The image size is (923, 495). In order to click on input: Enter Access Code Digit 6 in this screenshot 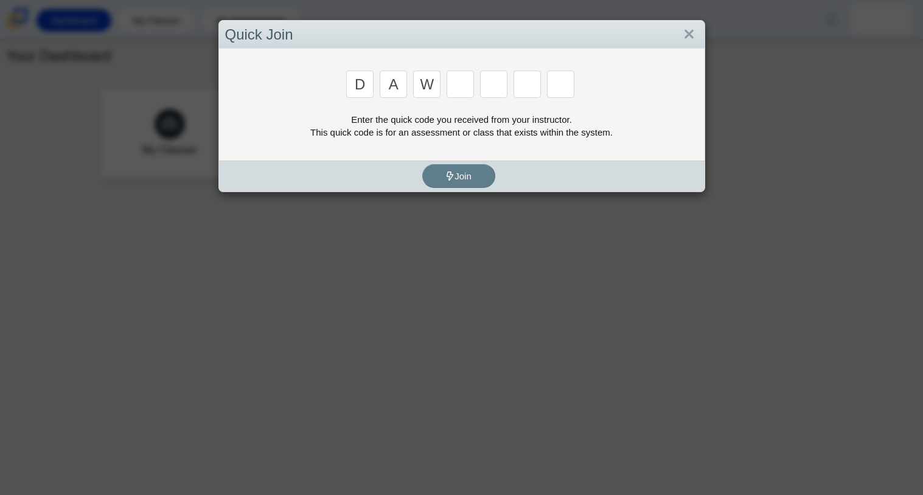, I will do `click(527, 84)`.